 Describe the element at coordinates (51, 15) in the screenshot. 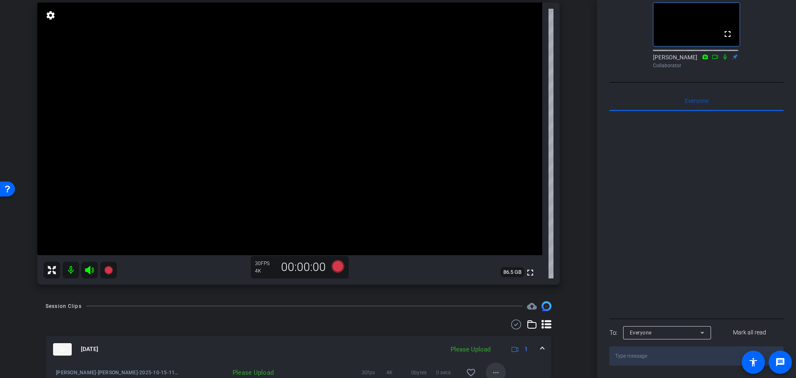

I see `mat-icon: settings` at that location.